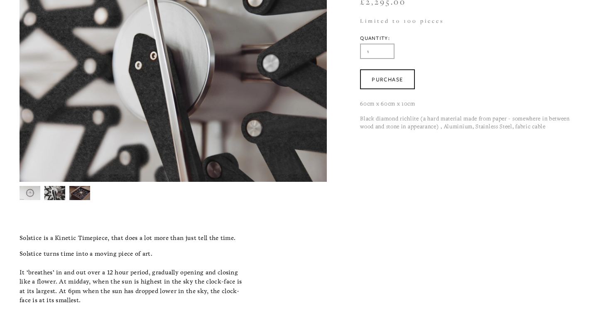 This screenshot has height=313, width=598. Describe the element at coordinates (132, 238) in the screenshot. I see `p: Solstice is a Kinetic Timepiece, that does a lot more than just tell the time.` at that location.